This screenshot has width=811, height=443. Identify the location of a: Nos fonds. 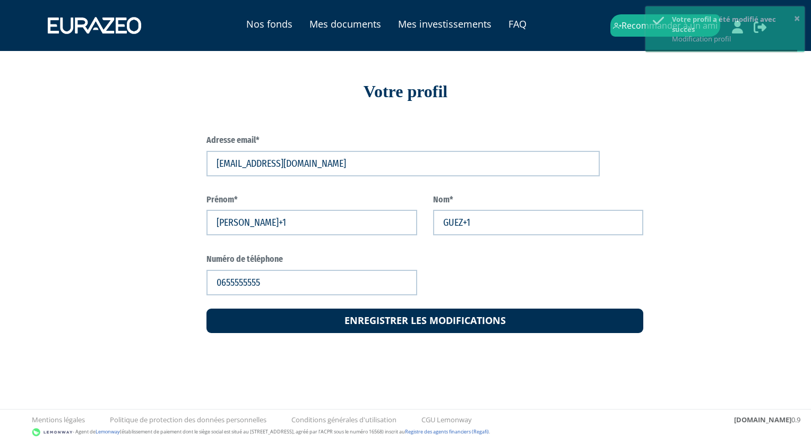
(269, 24).